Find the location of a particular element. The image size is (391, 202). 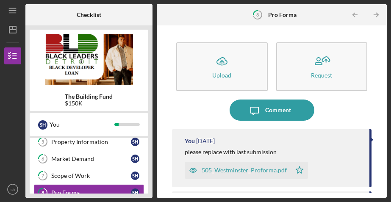

div: Comment is located at coordinates (278, 110).